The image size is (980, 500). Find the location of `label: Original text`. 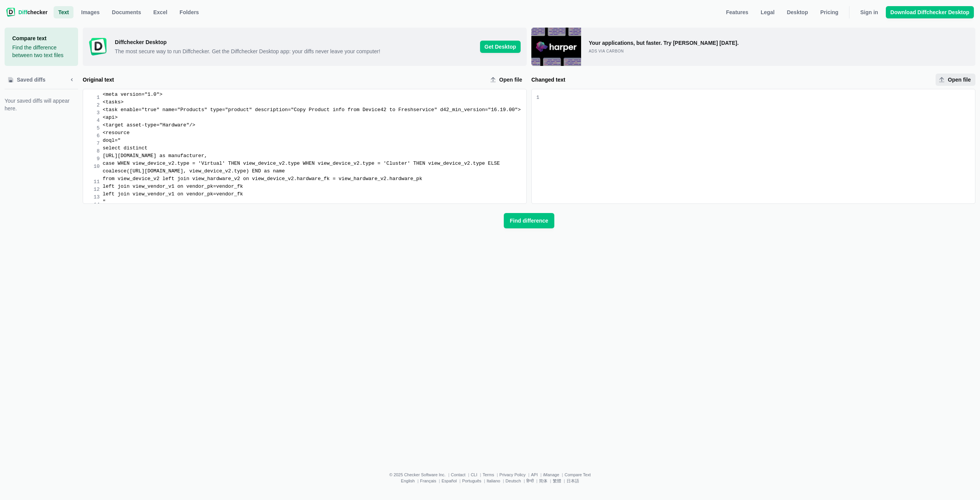

label: Original text is located at coordinates (284, 79).